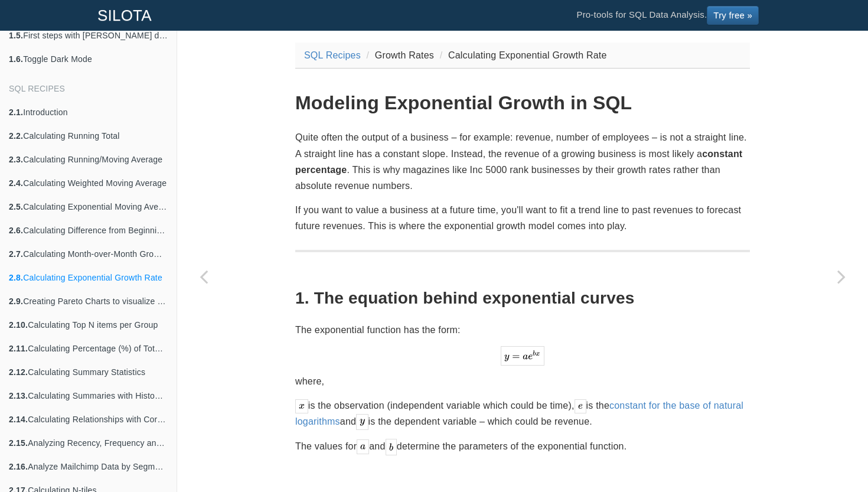 This screenshot has height=492, width=868. I want to click on b: 2.11., so click(18, 348).